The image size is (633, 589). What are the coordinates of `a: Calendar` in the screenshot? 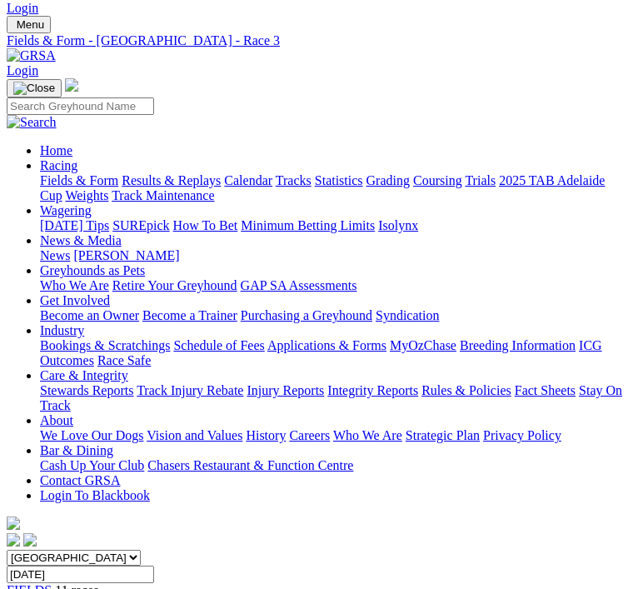 It's located at (248, 180).